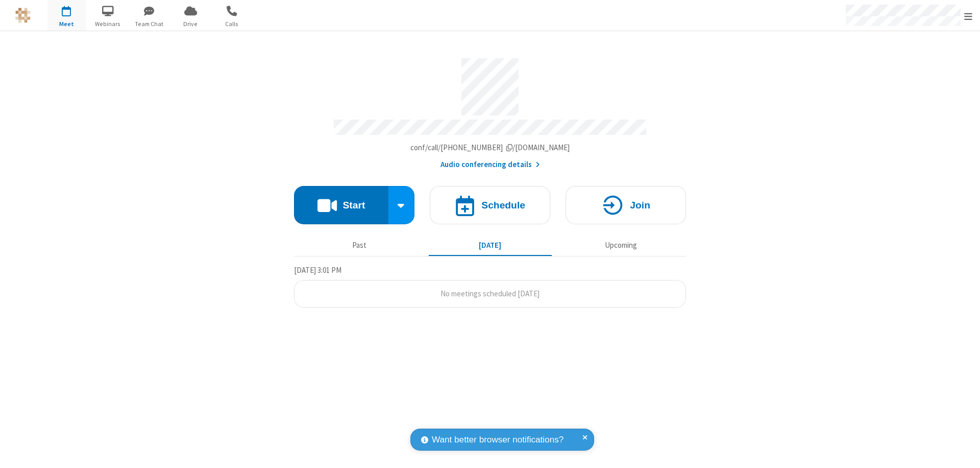  I want to click on span: Webinars, so click(108, 24).